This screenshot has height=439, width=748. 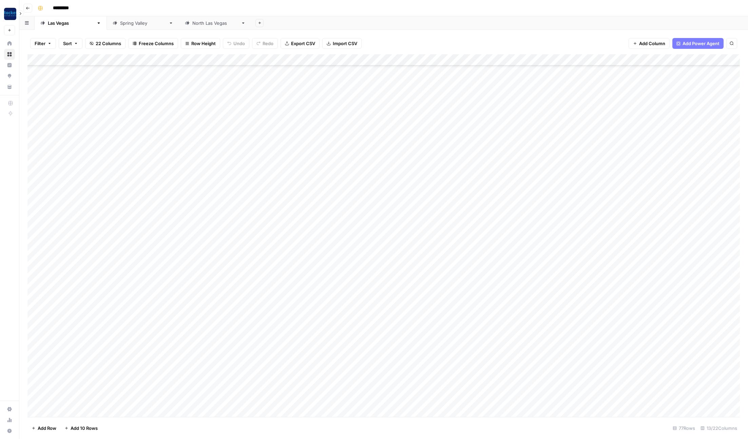 I want to click on a: Settings, so click(x=9, y=409).